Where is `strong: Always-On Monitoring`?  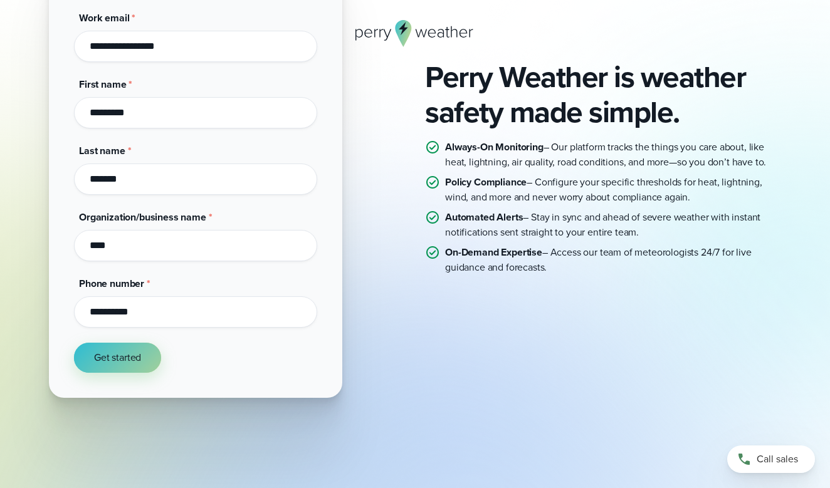 strong: Always-On Monitoring is located at coordinates (494, 147).